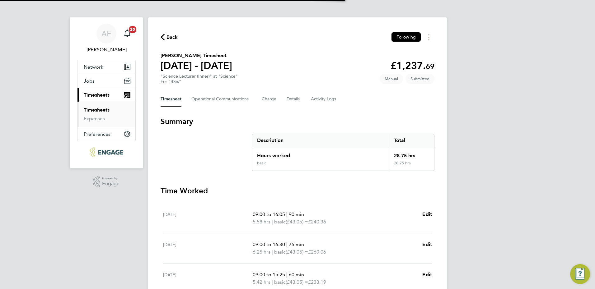 The image size is (595, 289). What do you see at coordinates (97, 134) in the screenshot?
I see `span: Preferences` at bounding box center [97, 134].